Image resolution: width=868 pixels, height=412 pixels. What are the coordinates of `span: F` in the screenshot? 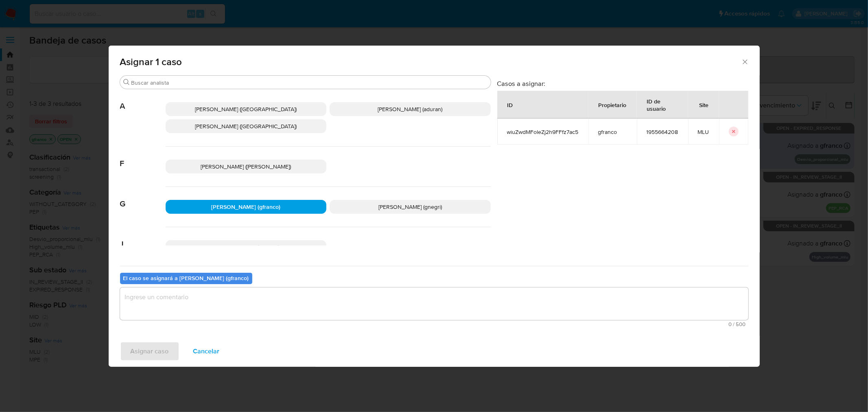 It's located at (142, 158).